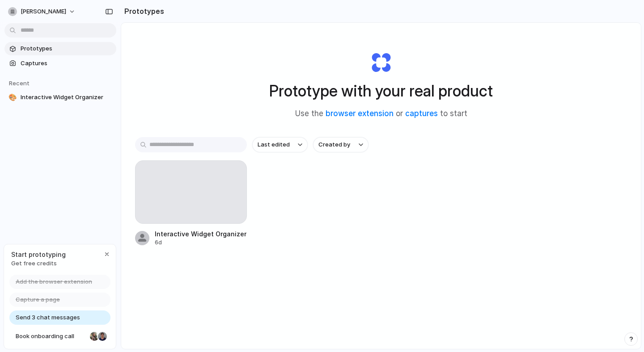  Describe the element at coordinates (39, 263) in the screenshot. I see `span: Get free credits` at that location.